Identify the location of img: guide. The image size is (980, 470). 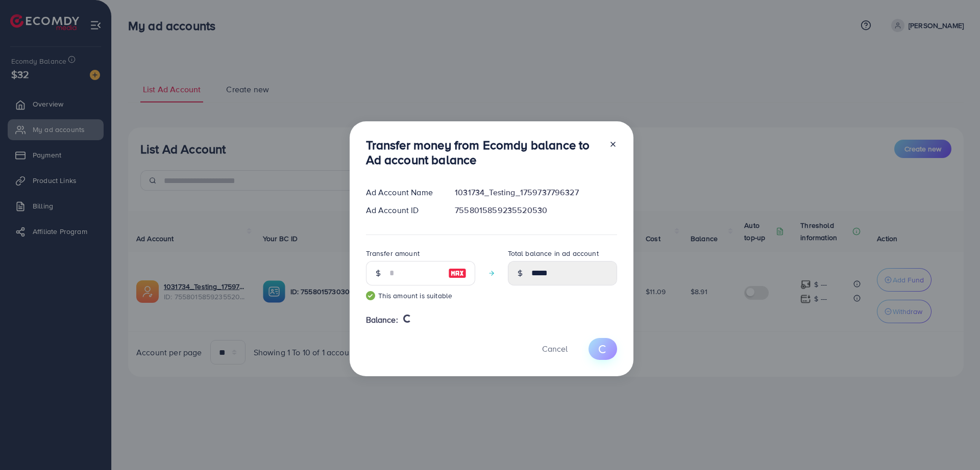
(370, 296).